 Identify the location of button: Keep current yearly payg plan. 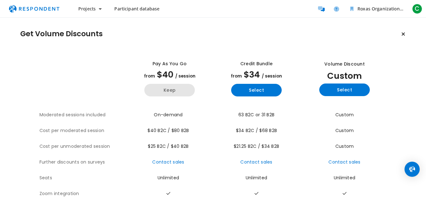
(170, 90).